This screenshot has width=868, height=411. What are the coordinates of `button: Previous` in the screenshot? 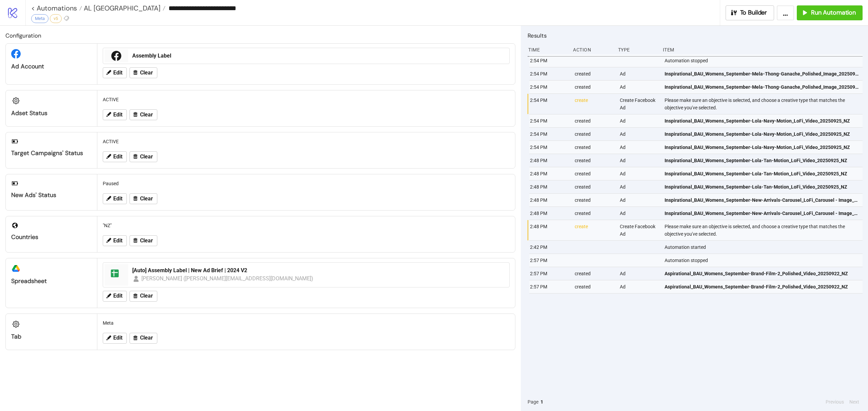 It's located at (834, 402).